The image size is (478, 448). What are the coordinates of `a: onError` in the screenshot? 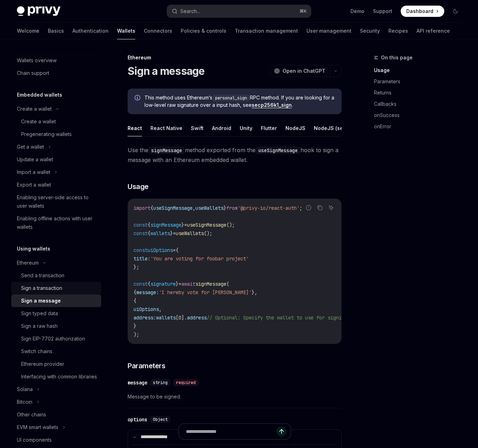 It's located at (421, 126).